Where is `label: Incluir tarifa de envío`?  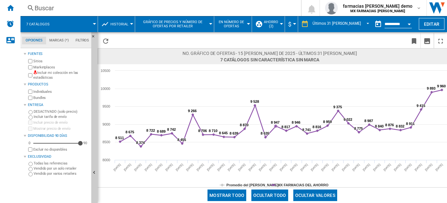 label: Incluir tarifa de envío is located at coordinates (61, 116).